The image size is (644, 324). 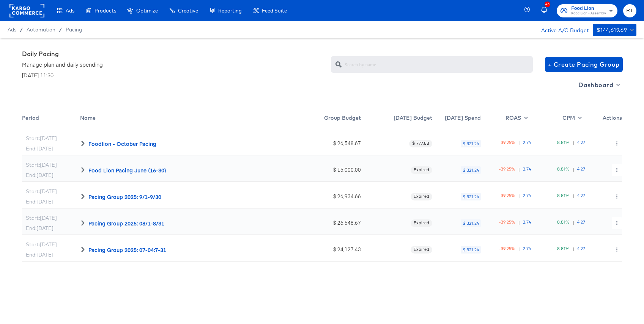 I want to click on div: Food Lion Pacing June (16-30), so click(x=127, y=170).